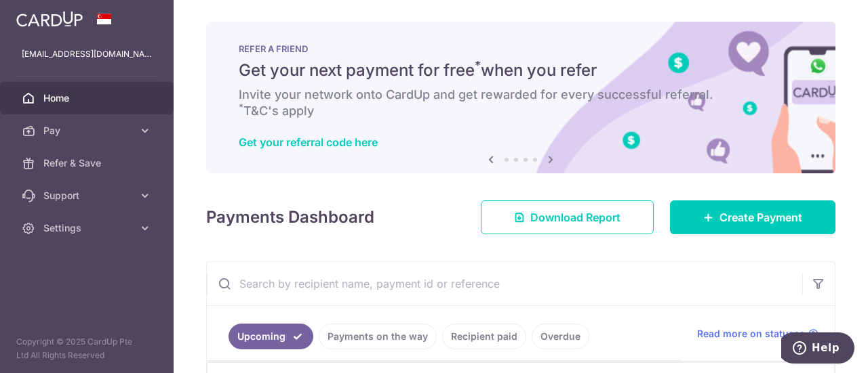 This screenshot has height=373, width=868. What do you see at coordinates (575, 218) in the screenshot?
I see `span: Download Report` at bounding box center [575, 218].